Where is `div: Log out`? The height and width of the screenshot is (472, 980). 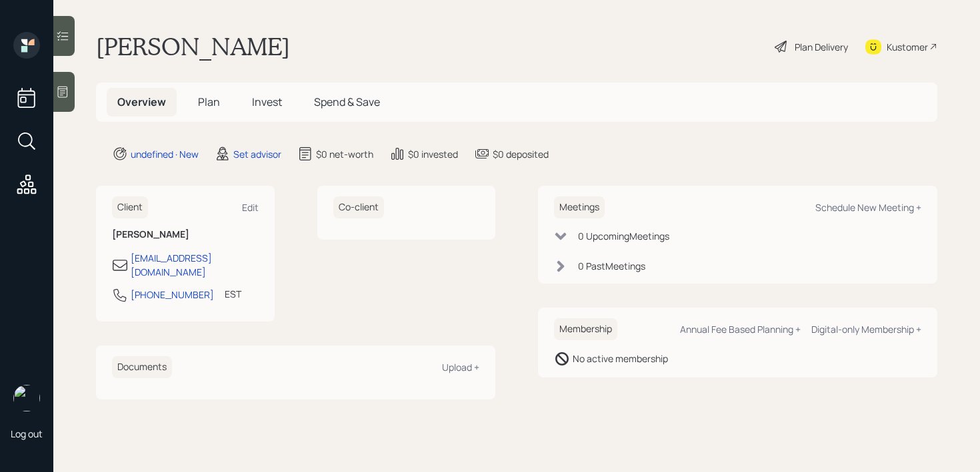 div: Log out is located at coordinates (26, 434).